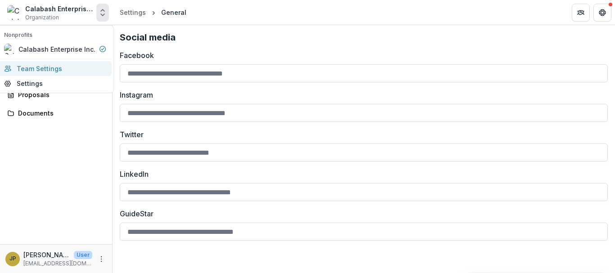  What do you see at coordinates (361, 214) in the screenshot?
I see `label: GuideStar` at bounding box center [361, 214].